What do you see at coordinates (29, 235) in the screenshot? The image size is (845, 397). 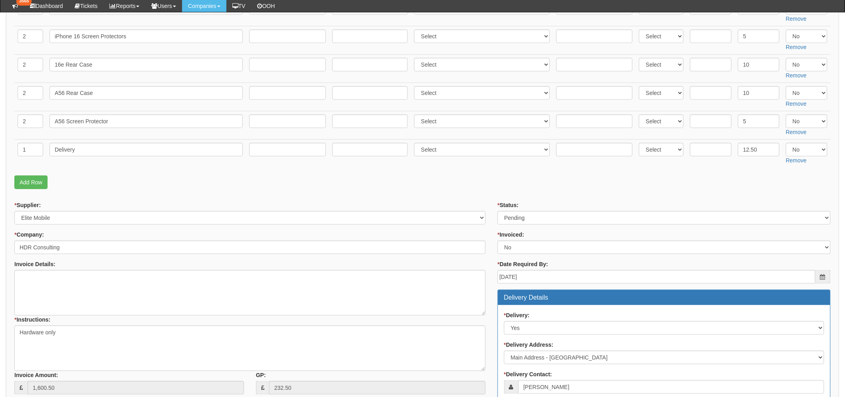 I see `label: Company:` at bounding box center [29, 235].